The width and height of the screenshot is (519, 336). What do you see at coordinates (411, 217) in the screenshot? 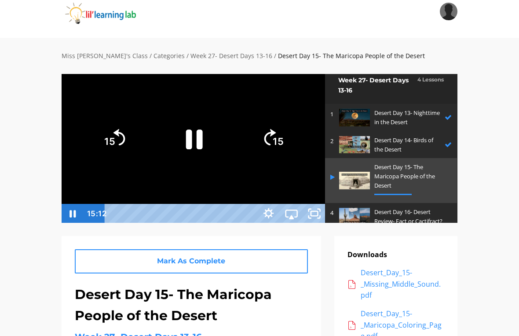
I see `p: Desert Day 16- Desert Review- Fact or Cactifract?` at bounding box center [411, 217].